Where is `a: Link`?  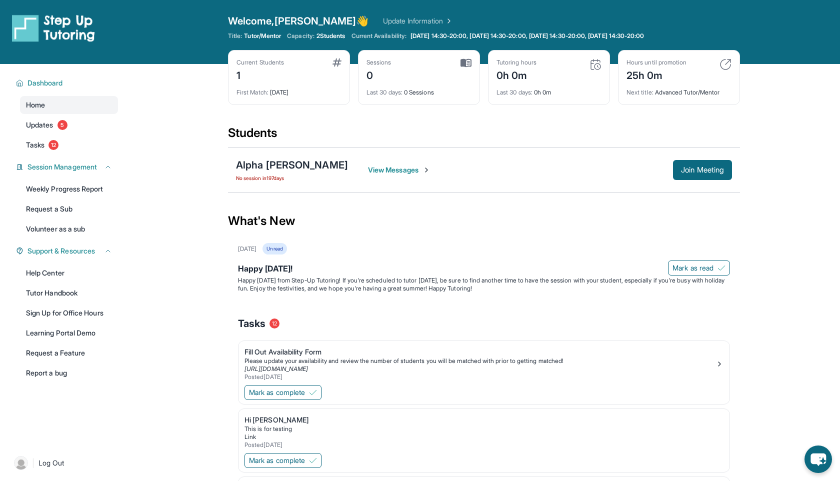
a: Link is located at coordinates (250, 436).